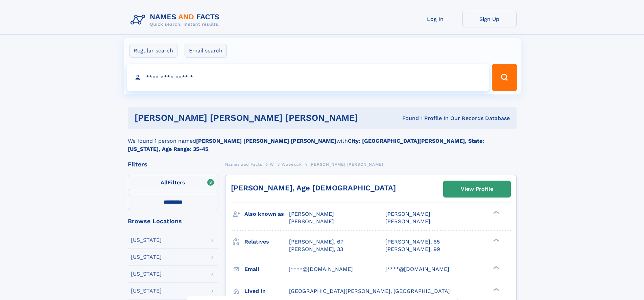 The height and width of the screenshot is (300, 644). What do you see at coordinates (291, 164) in the screenshot?
I see `span: Wawruck` at bounding box center [291, 164].